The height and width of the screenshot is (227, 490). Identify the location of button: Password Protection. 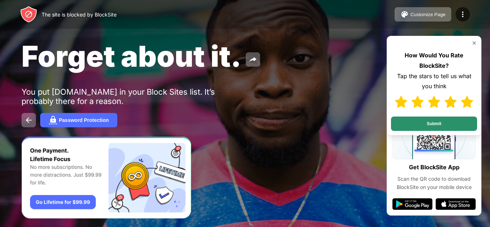
(79, 120).